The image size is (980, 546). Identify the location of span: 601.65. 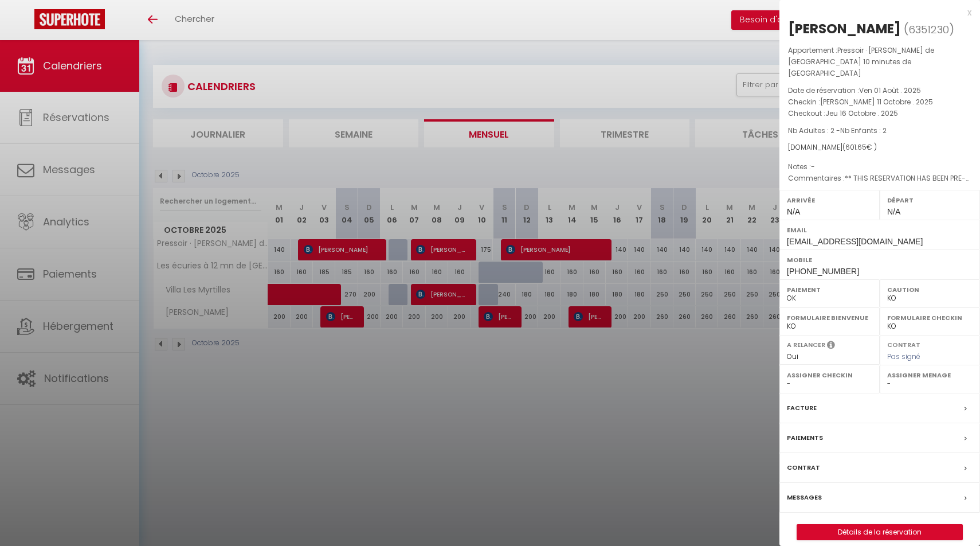
(856, 147).